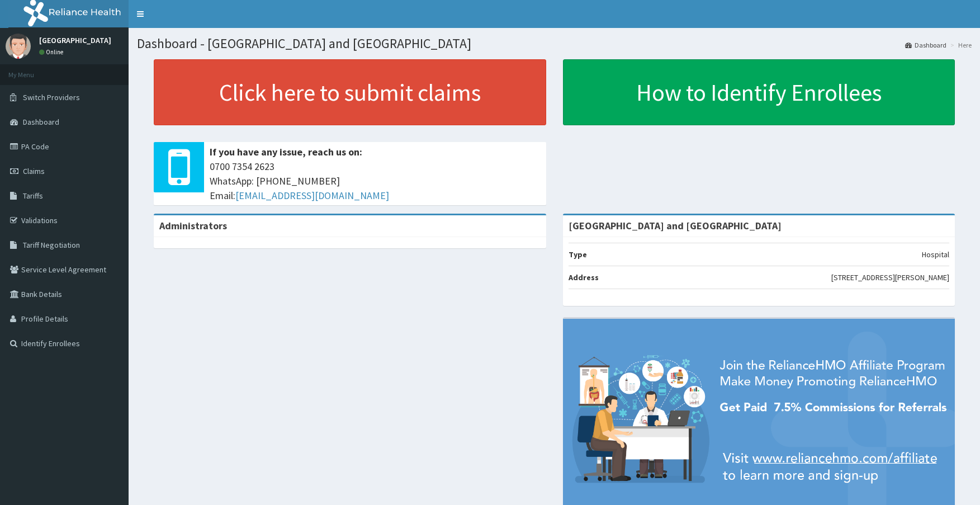 This screenshot has height=505, width=980. I want to click on a: Click here to submit claims, so click(350, 92).